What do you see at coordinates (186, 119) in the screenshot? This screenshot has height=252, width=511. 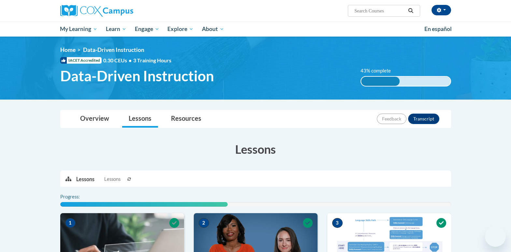 I see `a: Resources` at bounding box center [186, 119].